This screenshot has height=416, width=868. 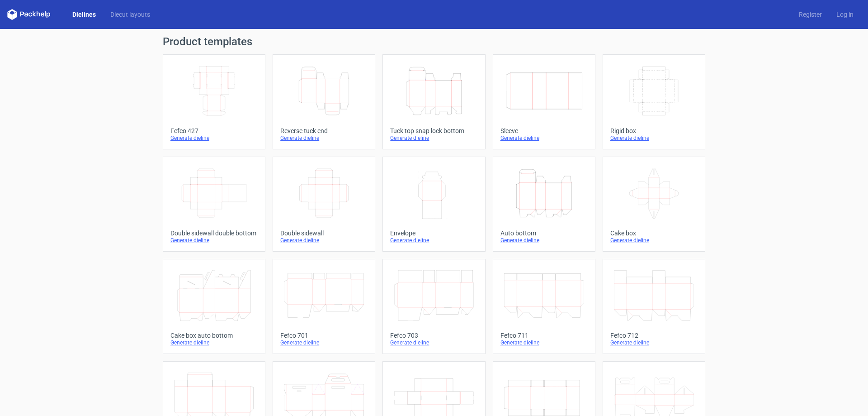 What do you see at coordinates (811, 14) in the screenshot?
I see `a: Register` at bounding box center [811, 14].